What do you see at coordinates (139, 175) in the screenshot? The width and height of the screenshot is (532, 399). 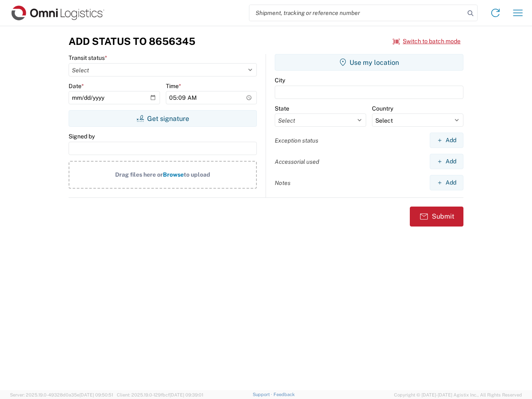 I see `span: Drag files here or` at bounding box center [139, 175].